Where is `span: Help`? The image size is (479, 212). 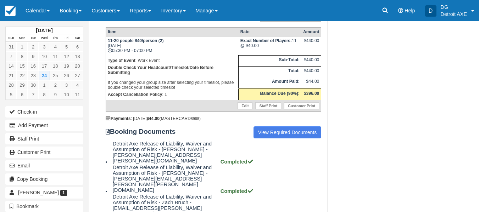
span: Help is located at coordinates (410, 11).